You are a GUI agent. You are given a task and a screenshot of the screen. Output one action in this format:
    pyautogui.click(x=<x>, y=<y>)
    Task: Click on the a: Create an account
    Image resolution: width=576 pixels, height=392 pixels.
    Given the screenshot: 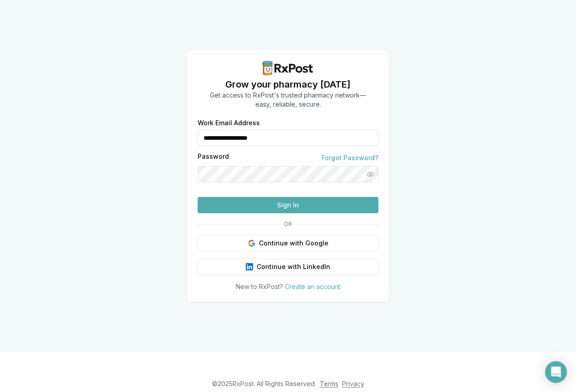 What is the action you would take?
    pyautogui.click(x=312, y=286)
    